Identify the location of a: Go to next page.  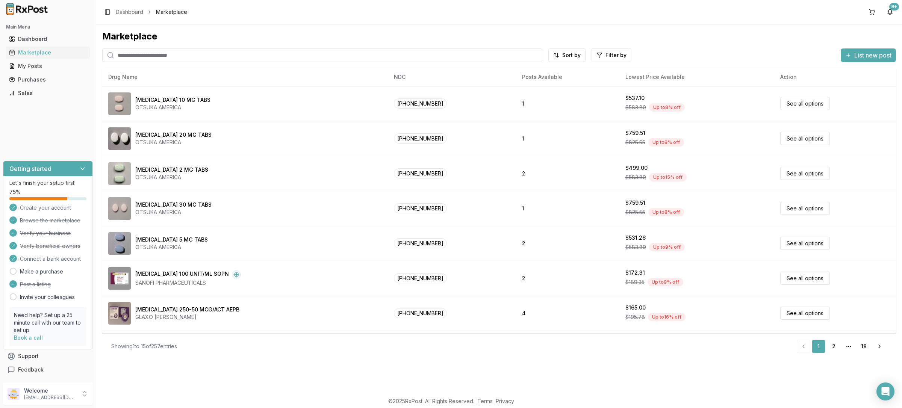
(880, 347).